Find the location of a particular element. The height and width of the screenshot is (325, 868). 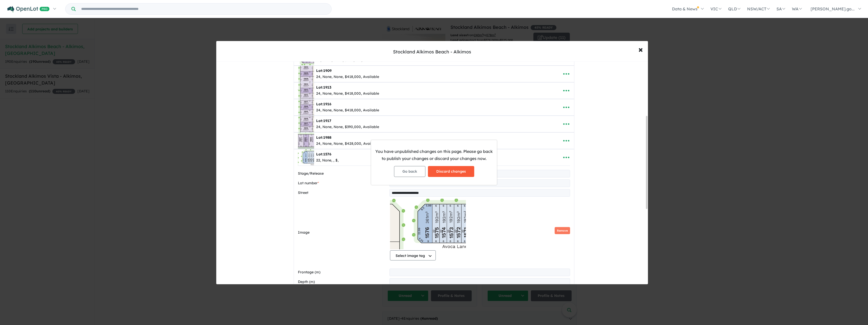

button: Go back is located at coordinates (410, 172).